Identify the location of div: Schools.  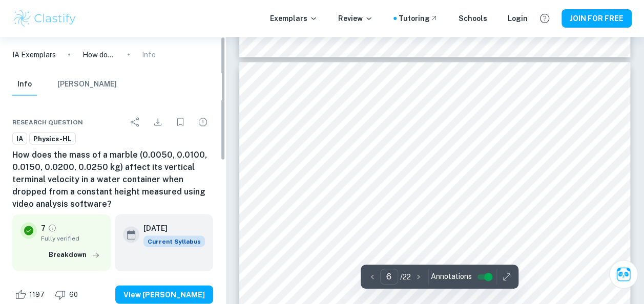
(473, 18).